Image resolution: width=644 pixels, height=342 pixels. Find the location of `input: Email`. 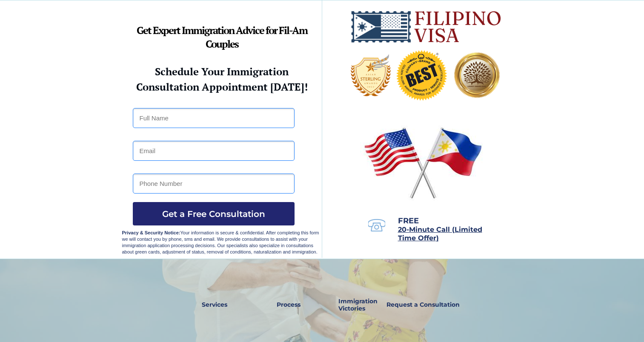

input: Email is located at coordinates (214, 151).